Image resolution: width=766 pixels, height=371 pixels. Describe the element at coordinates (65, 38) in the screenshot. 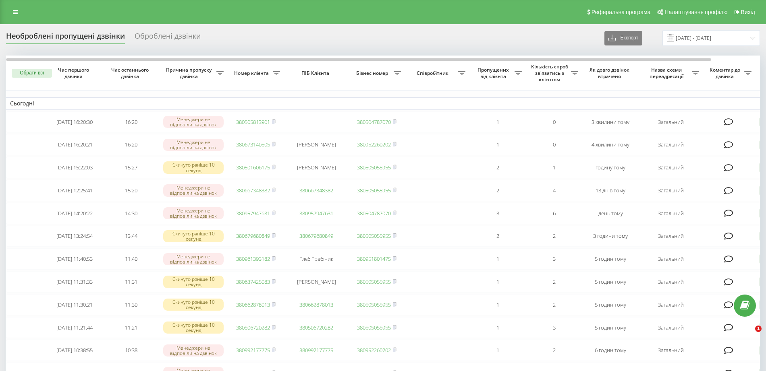

I see `div: Необроблені пропущені дзвінки` at that location.